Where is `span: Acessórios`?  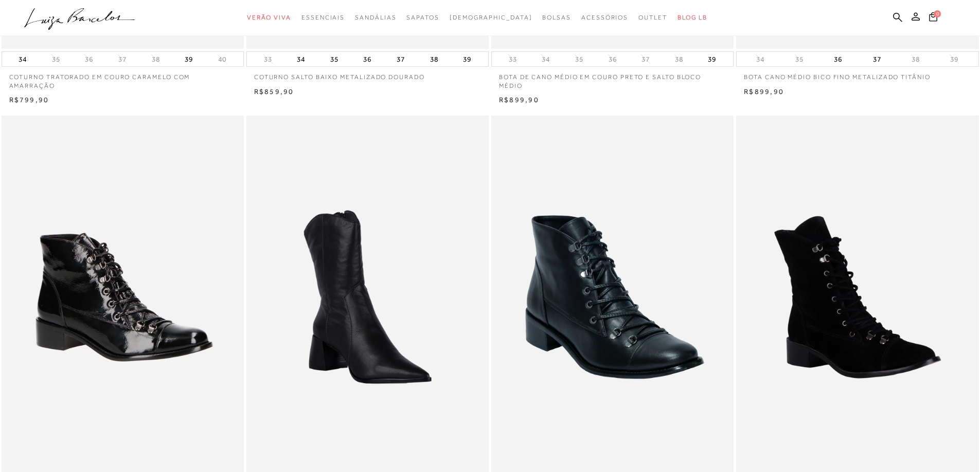
span: Acessórios is located at coordinates (604, 17).